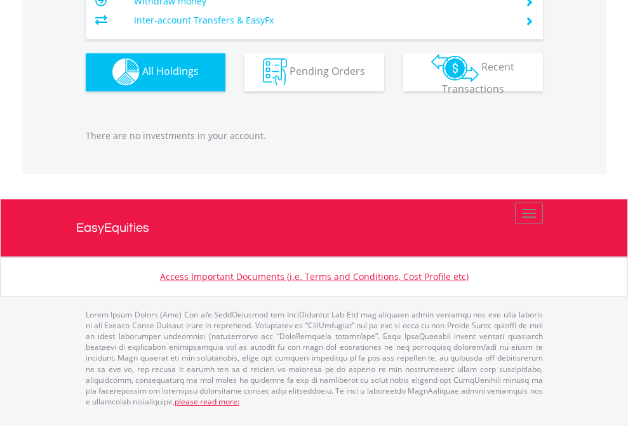  I want to click on span: Recent Transactions, so click(478, 77).